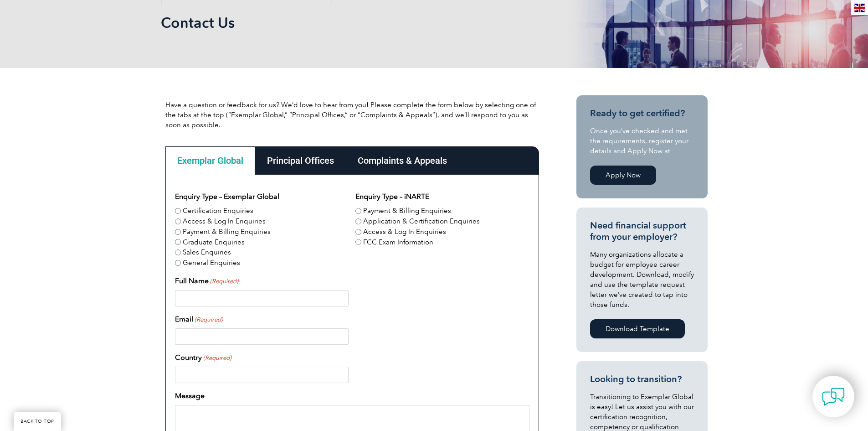 The width and height of the screenshot is (868, 431). I want to click on h3: Need financial support from your employer?, so click(642, 231).